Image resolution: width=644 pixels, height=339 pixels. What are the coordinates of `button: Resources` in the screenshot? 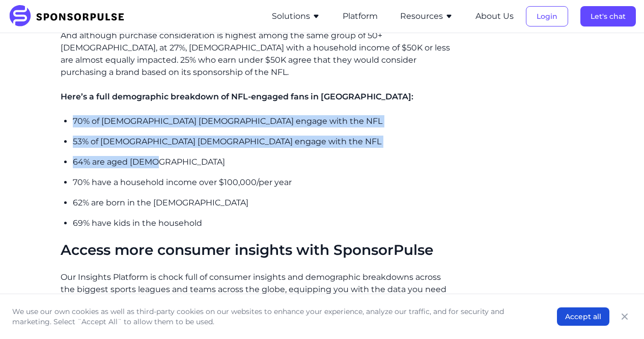 It's located at (427, 16).